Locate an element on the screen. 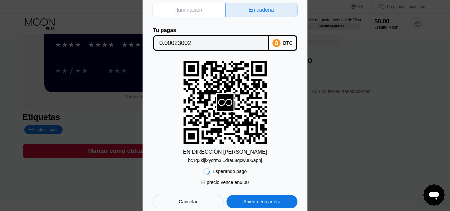 The image size is (450, 211). font: Iluminación is located at coordinates (188, 10).